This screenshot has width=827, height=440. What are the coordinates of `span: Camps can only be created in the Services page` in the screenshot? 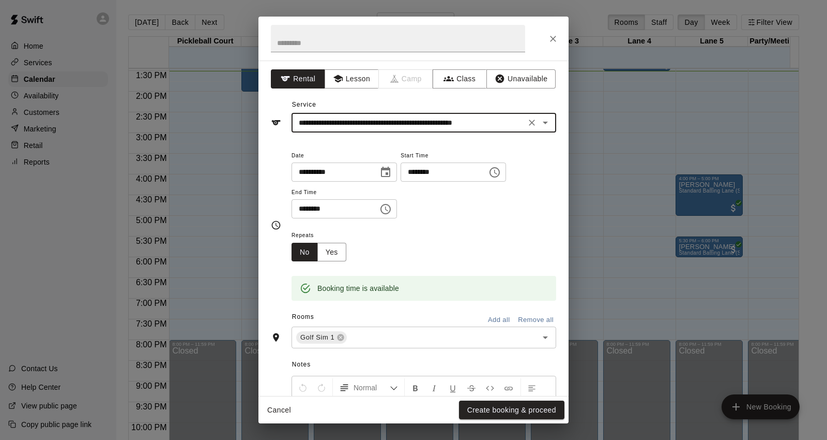 It's located at (406, 79).